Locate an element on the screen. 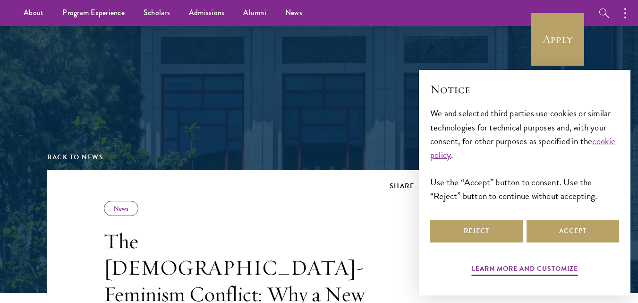  a: Back to News is located at coordinates (75, 157).